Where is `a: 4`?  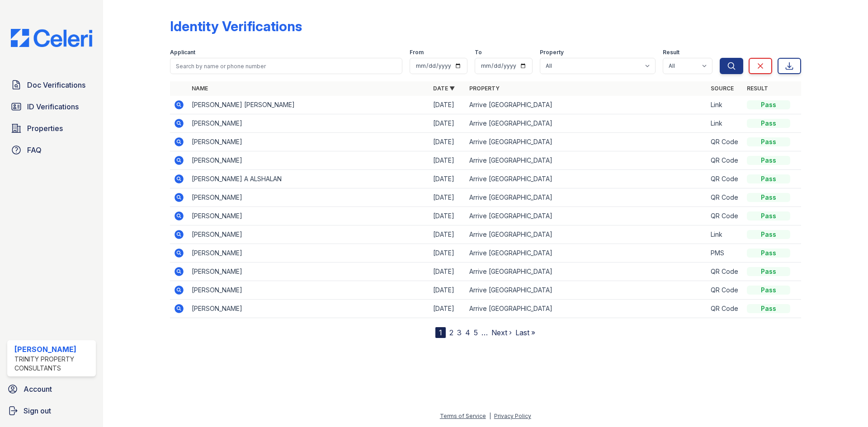
a: 4 is located at coordinates (467, 332).